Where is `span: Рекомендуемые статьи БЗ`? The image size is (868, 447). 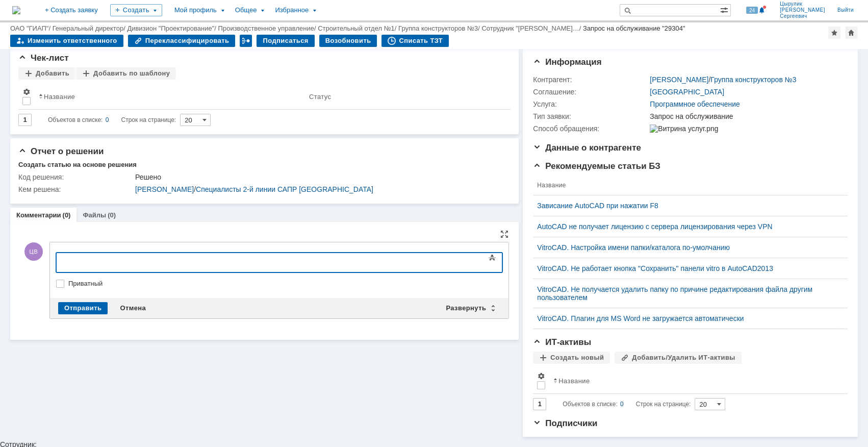
span: Рекомендуемые статьи БЗ is located at coordinates (596, 166).